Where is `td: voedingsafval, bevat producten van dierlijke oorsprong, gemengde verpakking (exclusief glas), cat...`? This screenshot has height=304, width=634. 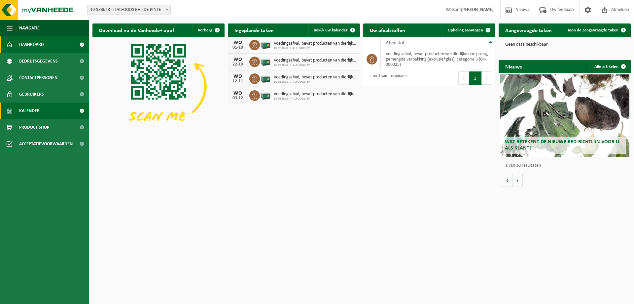 td: voedingsafval, bevat producten van dierlijke oorsprong, gemengde verpakking (exclusief glas), cat... is located at coordinates (438, 59).